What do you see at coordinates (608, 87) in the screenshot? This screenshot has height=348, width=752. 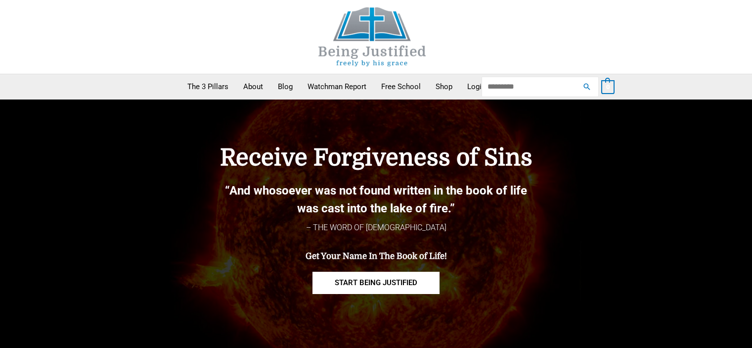 I see `a: View Shopping Cart, empty` at bounding box center [608, 87].